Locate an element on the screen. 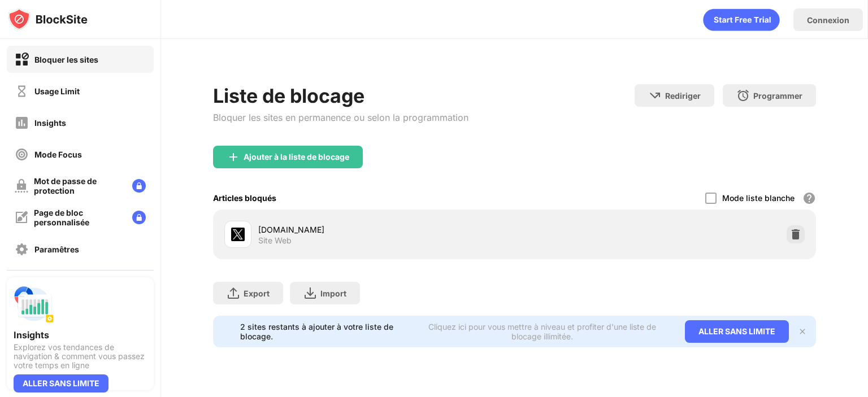  div: Import is located at coordinates (333, 293).